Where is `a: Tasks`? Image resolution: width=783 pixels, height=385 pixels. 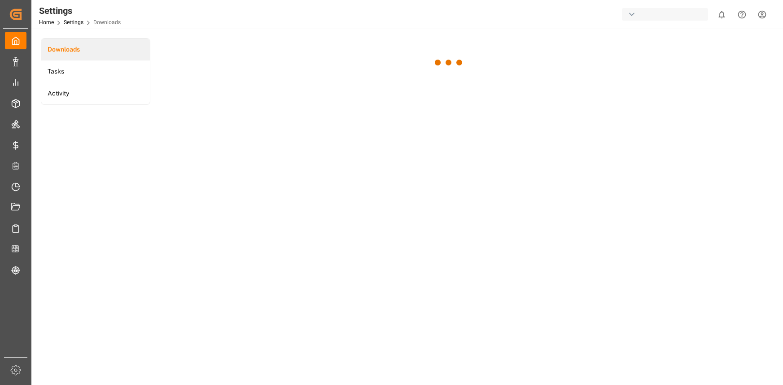 a: Tasks is located at coordinates (96, 71).